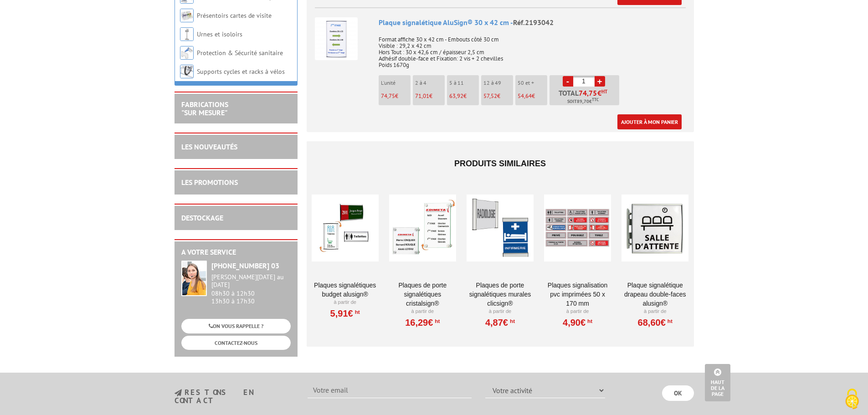  I want to click on p: 50 et +, so click(532, 83).